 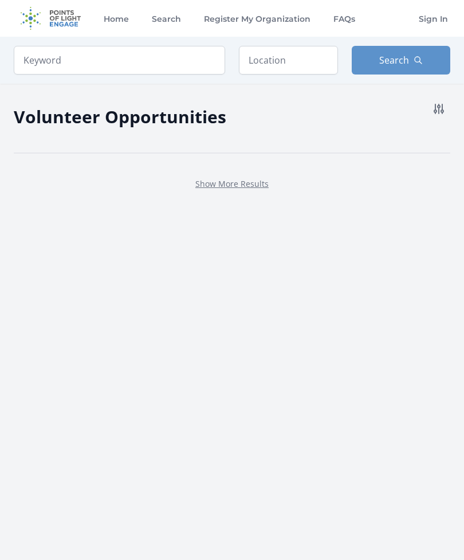 What do you see at coordinates (119, 60) in the screenshot?
I see `input: Keyword` at bounding box center [119, 60].